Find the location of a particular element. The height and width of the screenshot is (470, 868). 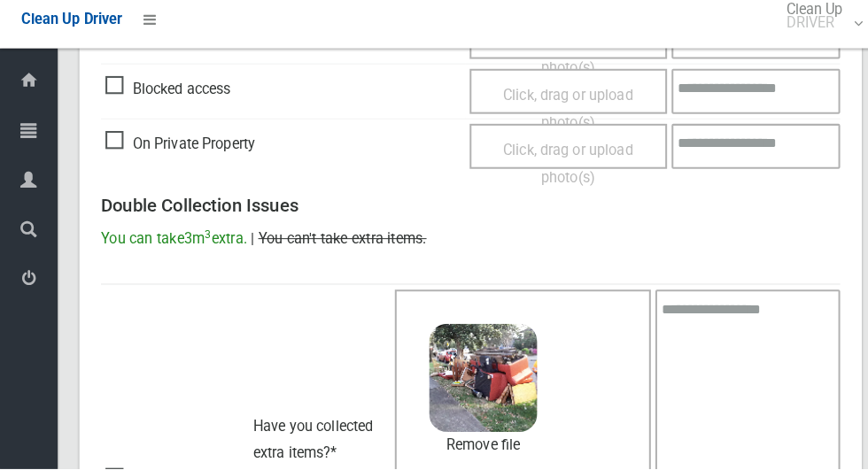

a: Clean Up Driver is located at coordinates (70, 29).